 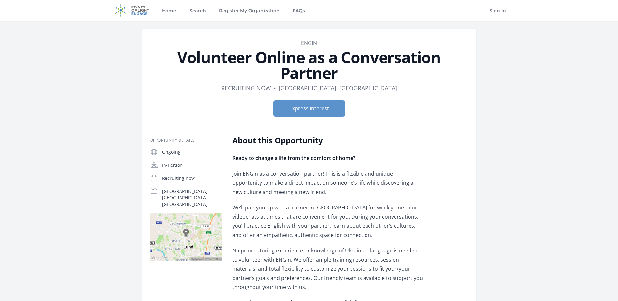 I want to click on p: Join ENGin as a conversation partner! This is a flexible and unique opportunity to make a direct ..., so click(x=327, y=183).